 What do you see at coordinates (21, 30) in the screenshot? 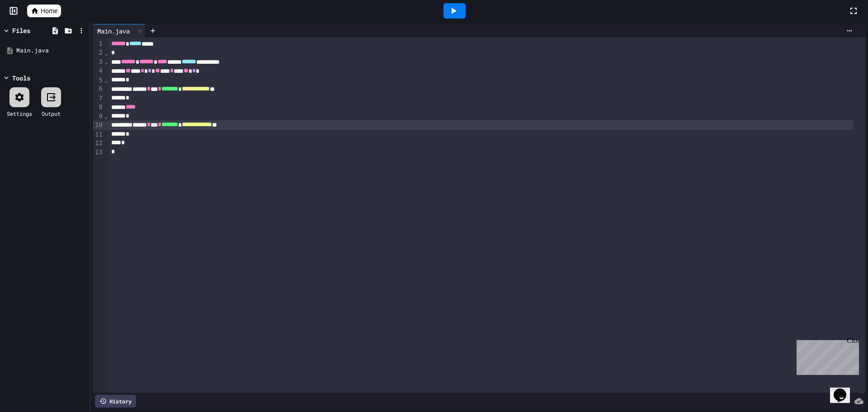
I see `div: Files` at bounding box center [21, 30].